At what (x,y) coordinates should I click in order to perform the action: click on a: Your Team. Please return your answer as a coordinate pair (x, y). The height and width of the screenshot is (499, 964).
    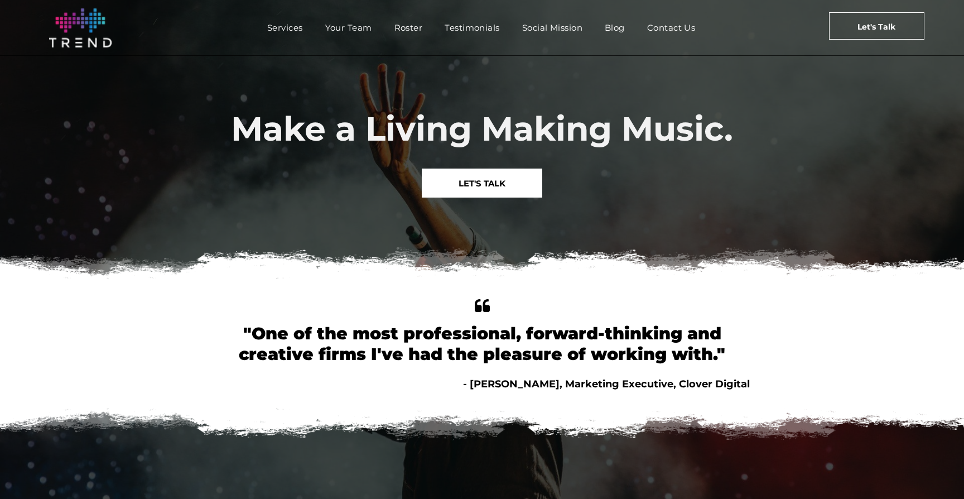
    Looking at the image, I should click on (349, 27).